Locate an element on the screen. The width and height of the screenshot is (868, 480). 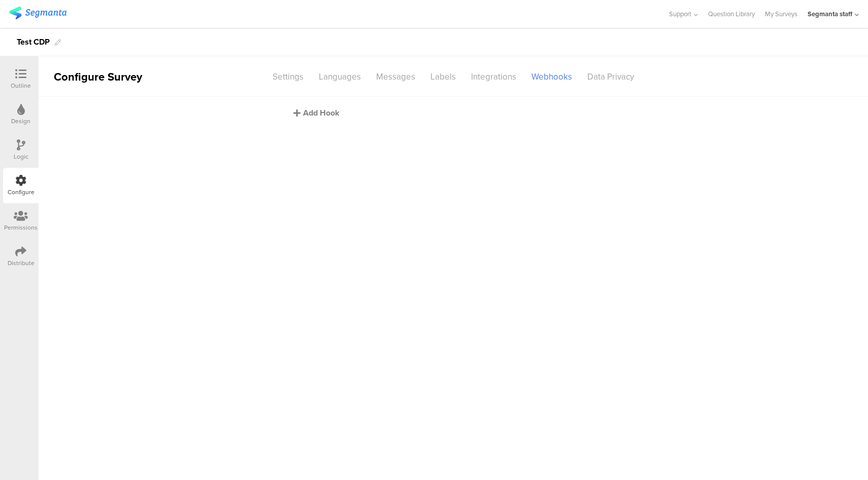
span: Support is located at coordinates (680, 14).